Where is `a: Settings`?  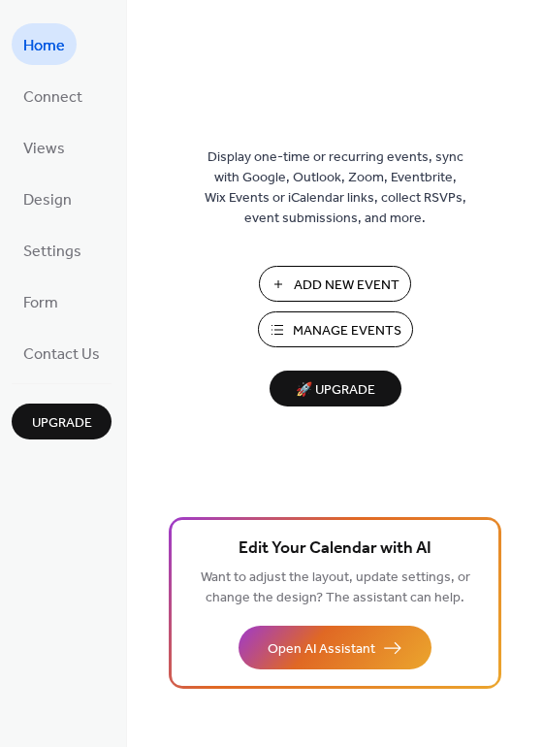
a: Settings is located at coordinates (52, 249).